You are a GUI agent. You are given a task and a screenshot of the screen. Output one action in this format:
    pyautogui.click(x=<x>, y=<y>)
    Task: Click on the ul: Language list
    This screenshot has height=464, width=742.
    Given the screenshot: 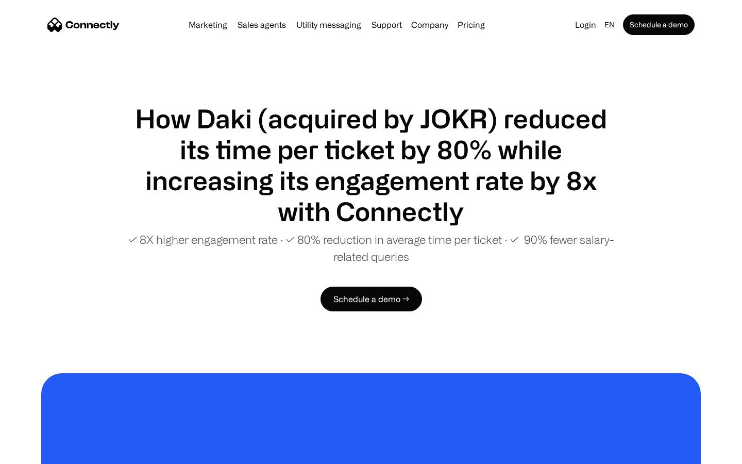 What is the action you would take?
    pyautogui.click(x=41, y=453)
    